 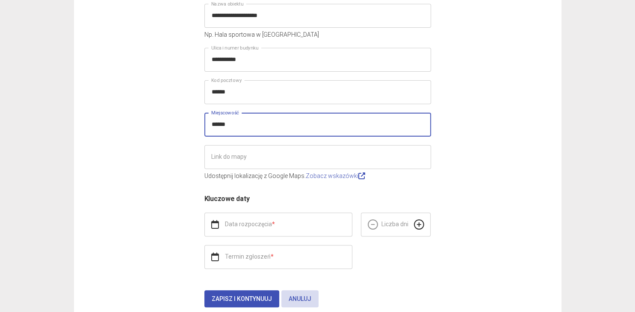 What do you see at coordinates (300, 299) in the screenshot?
I see `button: Anuluj` at bounding box center [300, 299].